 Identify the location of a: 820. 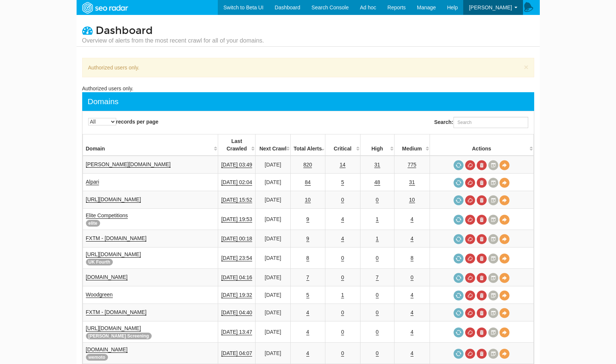
(307, 165).